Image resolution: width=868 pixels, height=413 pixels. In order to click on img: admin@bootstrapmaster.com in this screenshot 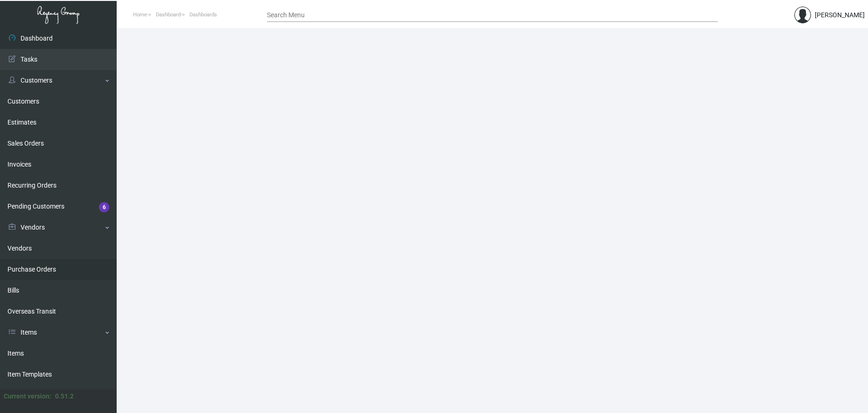, I will do `click(803, 15)`.